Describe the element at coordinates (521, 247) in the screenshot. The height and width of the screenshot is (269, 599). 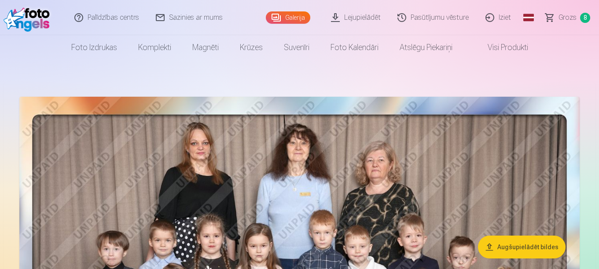
I see `button: Augšupielādēt bildes` at that location.